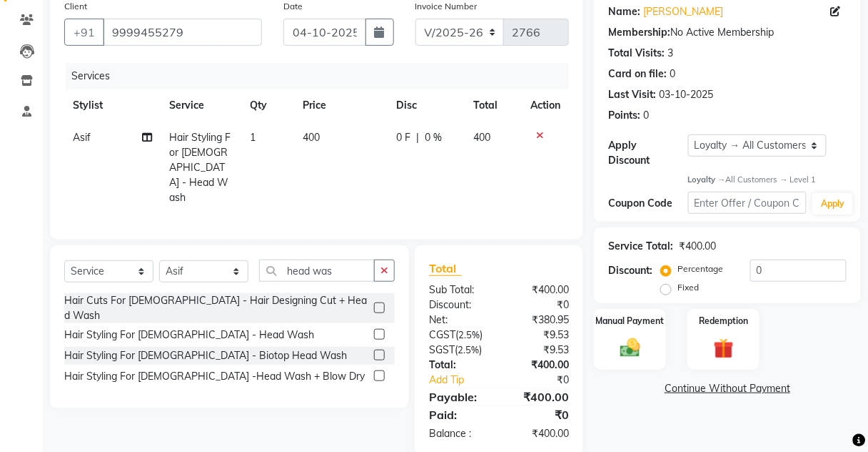 This screenshot has height=452, width=868. Describe the element at coordinates (427, 105) in the screenshot. I see `th: Disc` at that location.